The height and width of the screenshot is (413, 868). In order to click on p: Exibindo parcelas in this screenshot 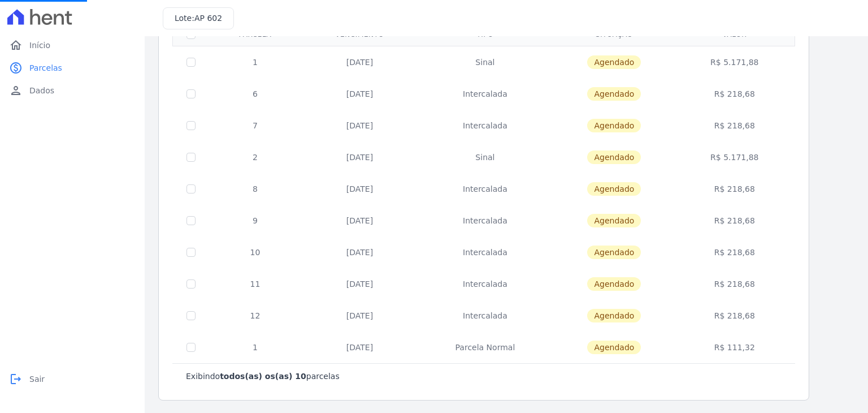, I will do `click(262, 376)`.